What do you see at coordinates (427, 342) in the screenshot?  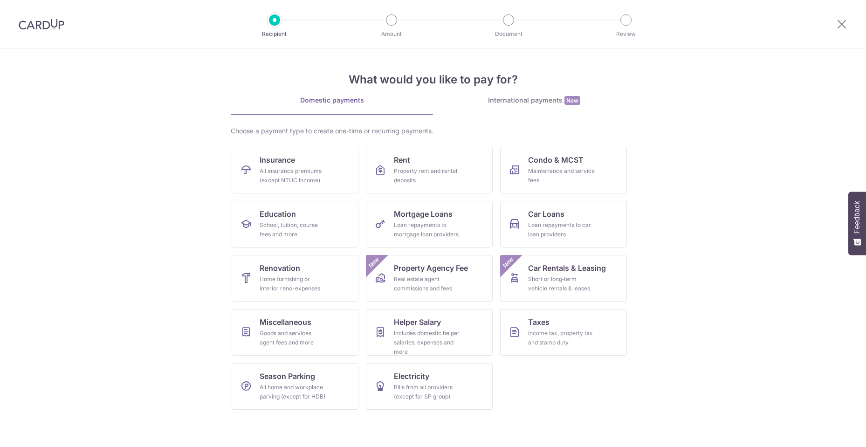 I see `div: Includes domestic helper salaries, expenses and more` at bounding box center [427, 342].